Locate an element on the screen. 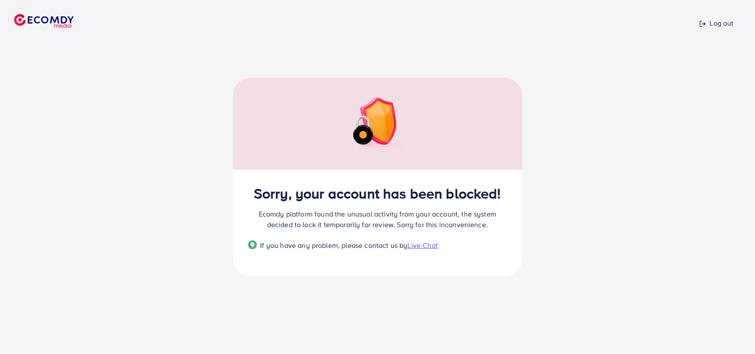 This screenshot has height=354, width=755. span: If you have any problem, please contact us by is located at coordinates (334, 245).